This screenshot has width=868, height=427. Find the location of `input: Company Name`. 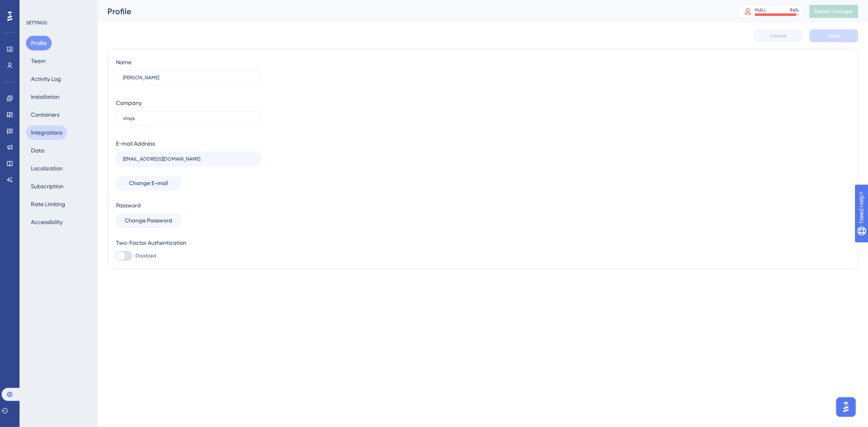

input: Company Name is located at coordinates (188, 119).